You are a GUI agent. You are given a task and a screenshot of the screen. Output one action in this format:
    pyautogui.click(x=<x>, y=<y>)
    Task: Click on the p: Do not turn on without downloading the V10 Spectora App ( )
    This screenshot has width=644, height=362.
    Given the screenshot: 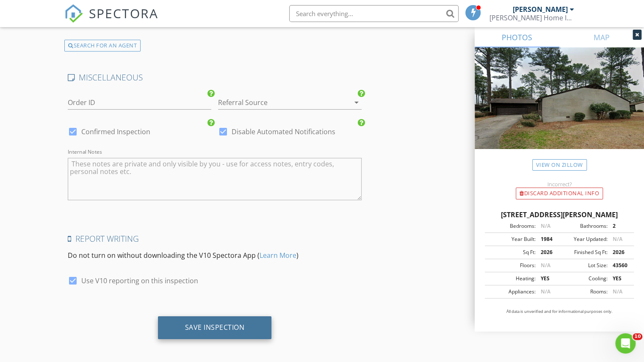 What is the action you would take?
    pyautogui.click(x=214, y=255)
    